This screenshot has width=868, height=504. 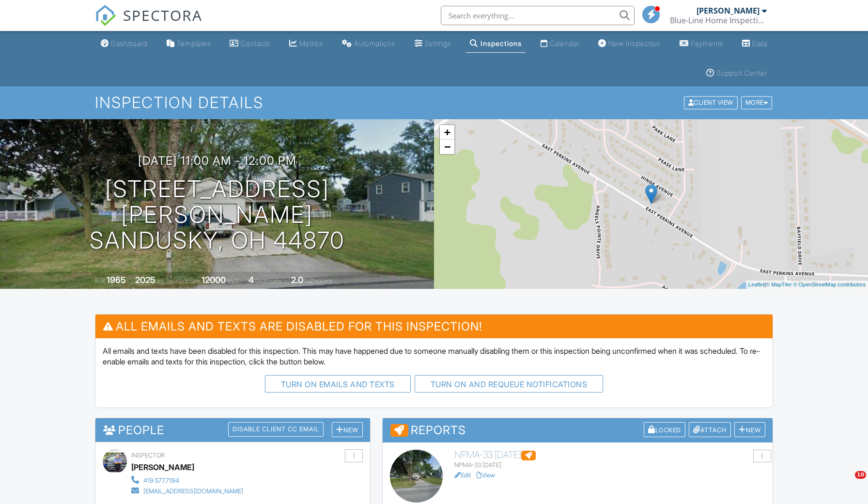 I want to click on div: Automations, so click(x=375, y=43).